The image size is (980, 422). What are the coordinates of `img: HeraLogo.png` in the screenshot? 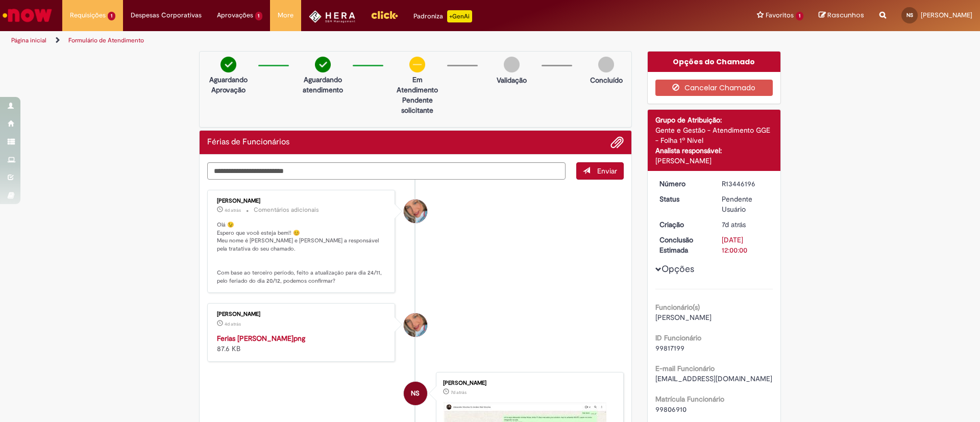 It's located at (332, 16).